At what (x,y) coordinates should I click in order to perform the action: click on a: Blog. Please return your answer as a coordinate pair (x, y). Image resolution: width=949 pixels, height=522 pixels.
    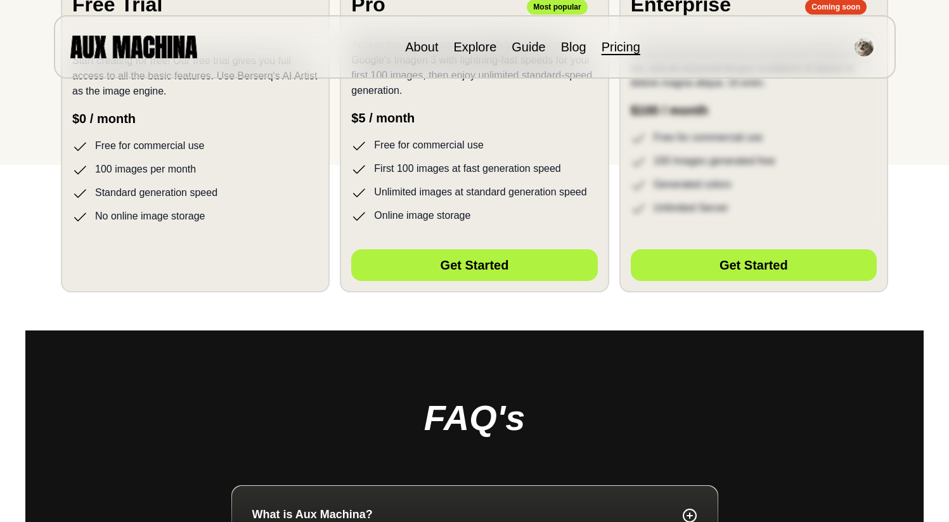
    Looking at the image, I should click on (574, 47).